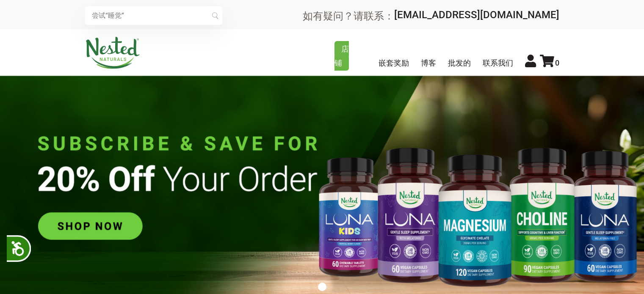 The width and height of the screenshot is (644, 294). Describe the element at coordinates (394, 63) in the screenshot. I see `font: 嵌套奖励` at that location.